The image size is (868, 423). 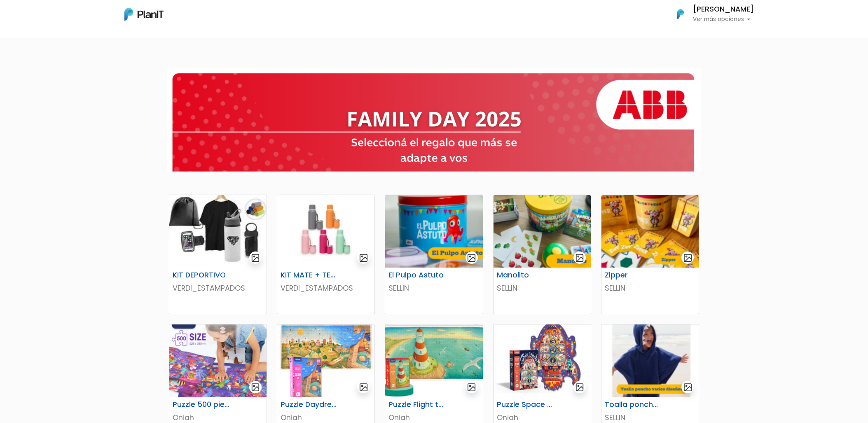 I want to click on h6: Manolito, so click(x=525, y=275).